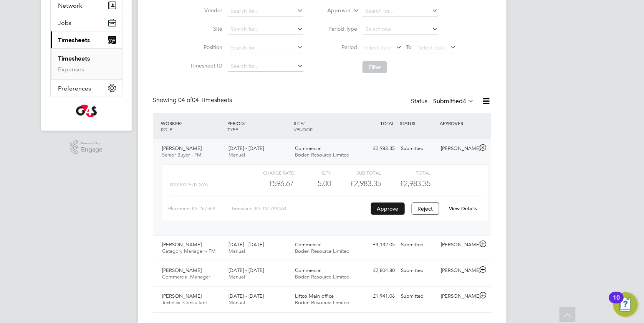 The width and height of the screenshot is (644, 323). I want to click on span: TOTAL, so click(388, 123).